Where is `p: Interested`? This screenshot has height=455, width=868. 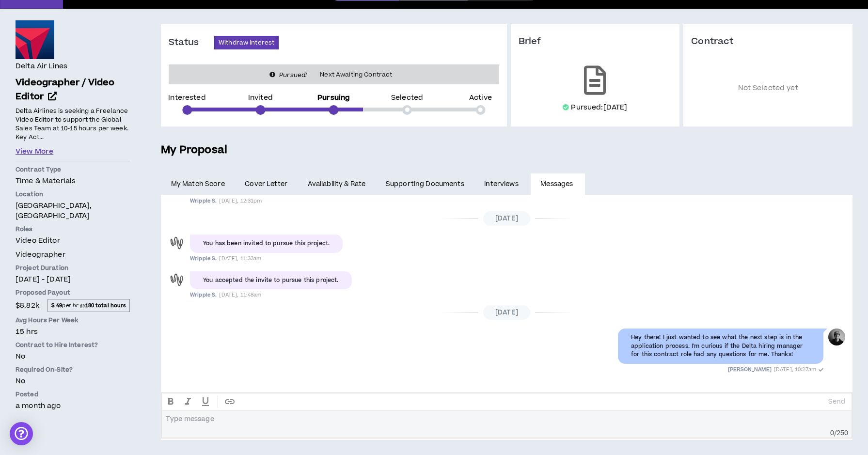 p: Interested is located at coordinates (187, 98).